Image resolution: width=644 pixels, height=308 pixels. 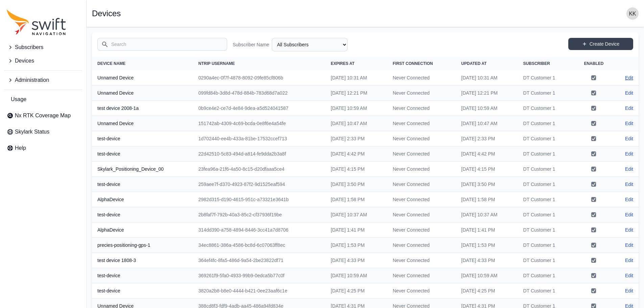 What do you see at coordinates (259, 154) in the screenshot?
I see `td: 22d42510-5c83-494d-a814-fe9dda2b3a8f` at bounding box center [259, 154].